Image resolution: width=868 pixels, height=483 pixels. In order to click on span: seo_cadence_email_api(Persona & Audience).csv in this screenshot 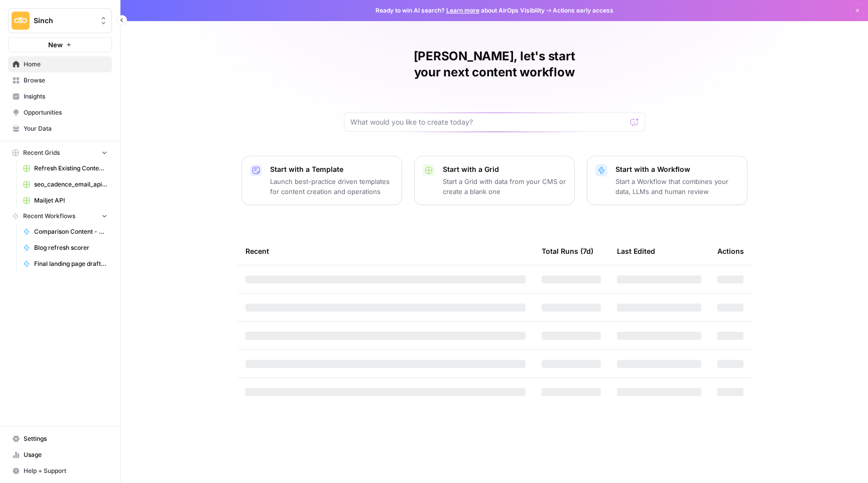, I will do `click(71, 184)`.